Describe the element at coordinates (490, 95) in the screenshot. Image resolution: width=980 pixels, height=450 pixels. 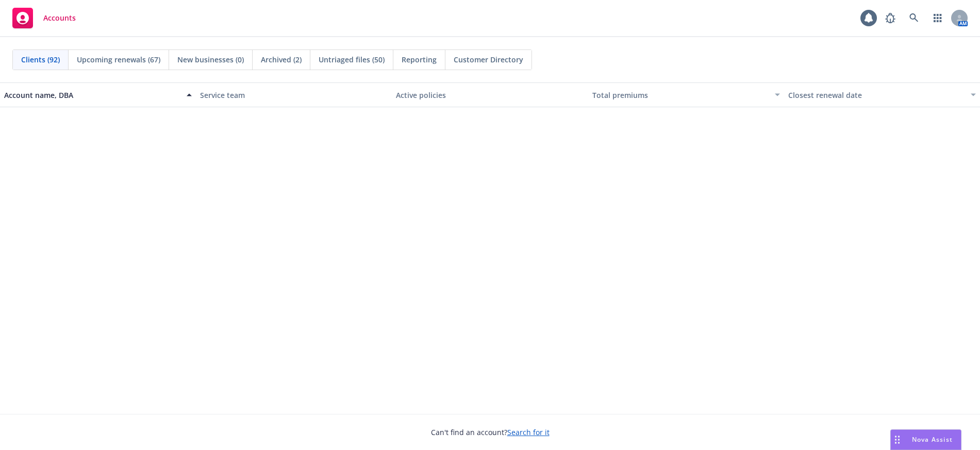
I see `div: Active policies` at that location.